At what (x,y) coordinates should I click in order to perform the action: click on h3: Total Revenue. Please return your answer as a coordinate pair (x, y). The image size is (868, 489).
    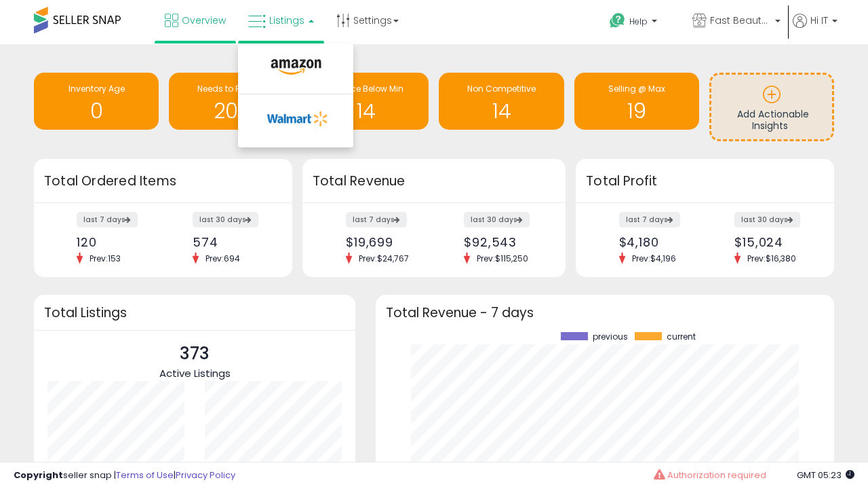
    Looking at the image, I should click on (434, 181).